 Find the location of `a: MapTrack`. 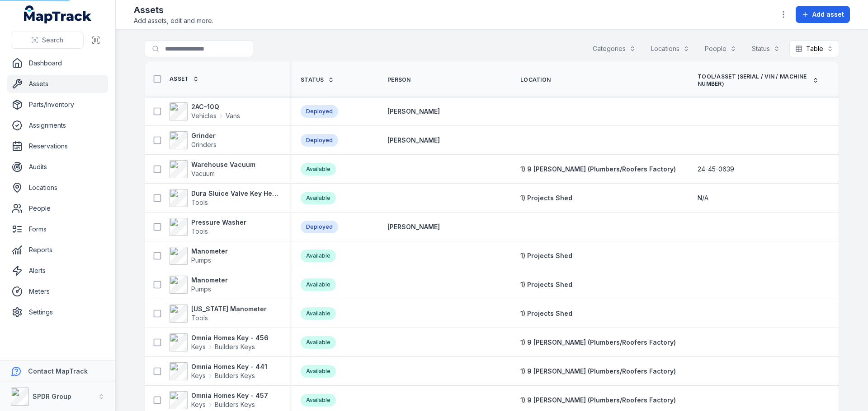

a: MapTrack is located at coordinates (58, 15).